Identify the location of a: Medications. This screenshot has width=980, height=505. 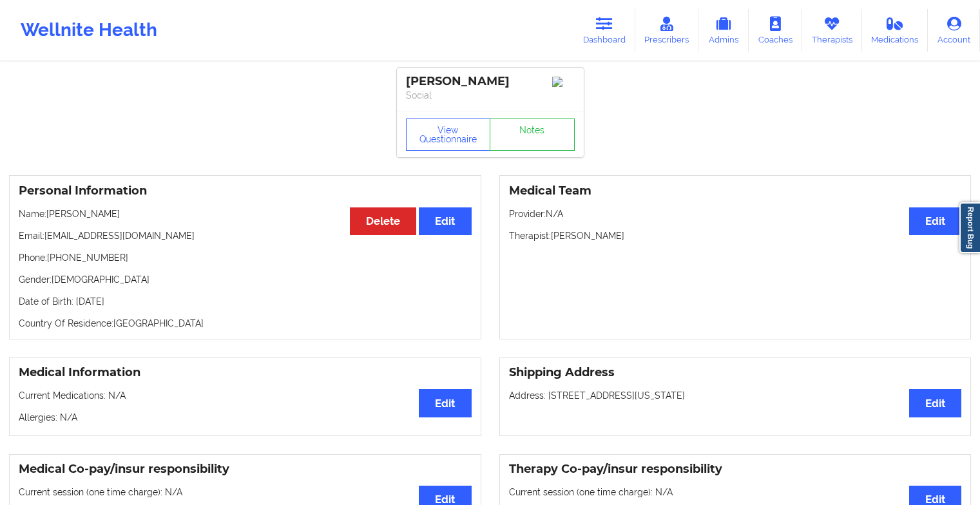
(895, 30).